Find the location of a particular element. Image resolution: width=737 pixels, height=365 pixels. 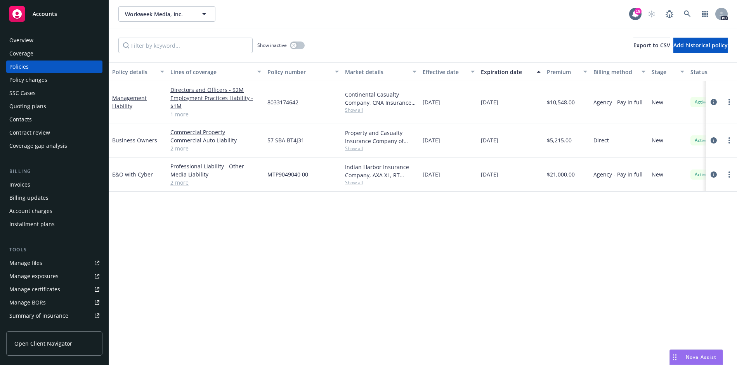

span: $10,548.00 is located at coordinates (561, 102).